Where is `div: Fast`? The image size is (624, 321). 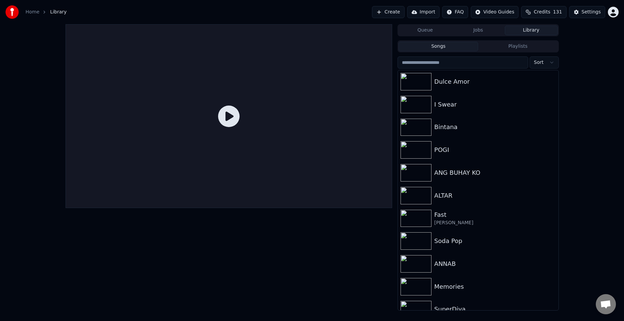 div: Fast is located at coordinates (495, 215).